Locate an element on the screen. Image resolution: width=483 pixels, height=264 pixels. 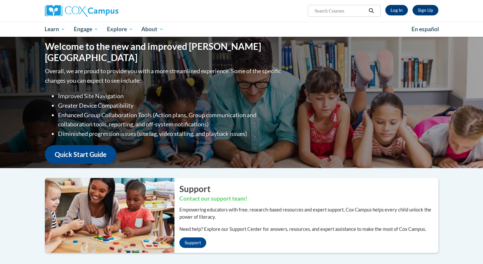
span: Engage is located at coordinates (86, 29).